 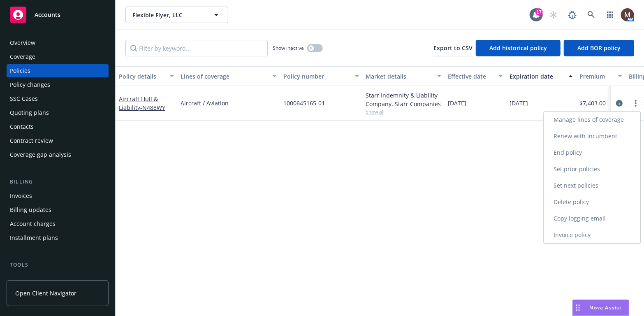 What do you see at coordinates (58, 182) in the screenshot?
I see `div: Billing` at bounding box center [58, 182].